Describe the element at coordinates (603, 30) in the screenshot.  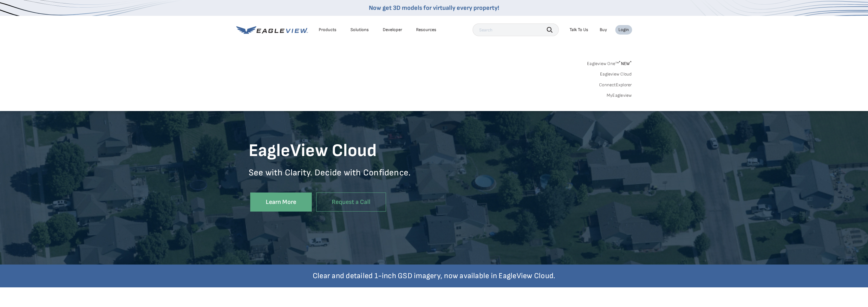
I see `a: Buy` at that location.